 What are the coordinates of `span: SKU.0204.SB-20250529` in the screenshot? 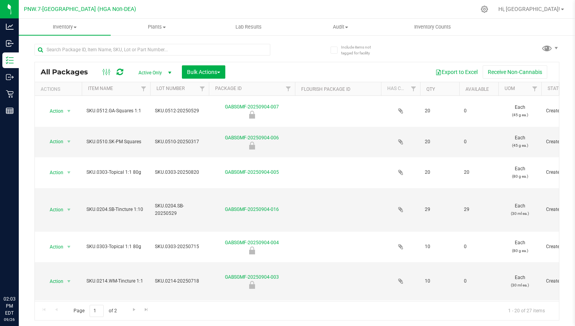 It's located at (179, 209).